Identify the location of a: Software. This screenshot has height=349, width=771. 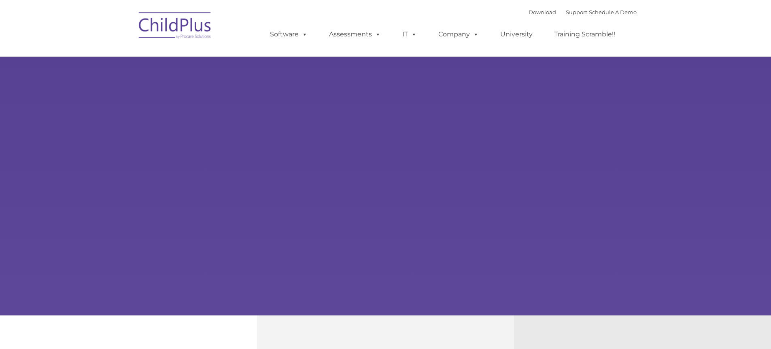
(289, 34).